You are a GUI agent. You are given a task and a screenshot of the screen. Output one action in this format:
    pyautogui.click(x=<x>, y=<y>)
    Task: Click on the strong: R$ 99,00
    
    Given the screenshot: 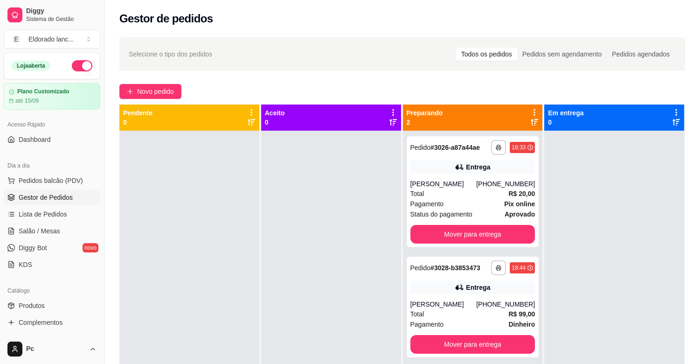 What is the action you would take?
    pyautogui.click(x=521, y=314)
    